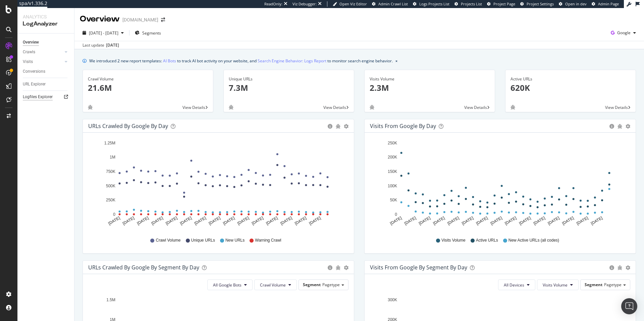 The image size is (644, 321). I want to click on div: Logfiles Explorer, so click(38, 97).